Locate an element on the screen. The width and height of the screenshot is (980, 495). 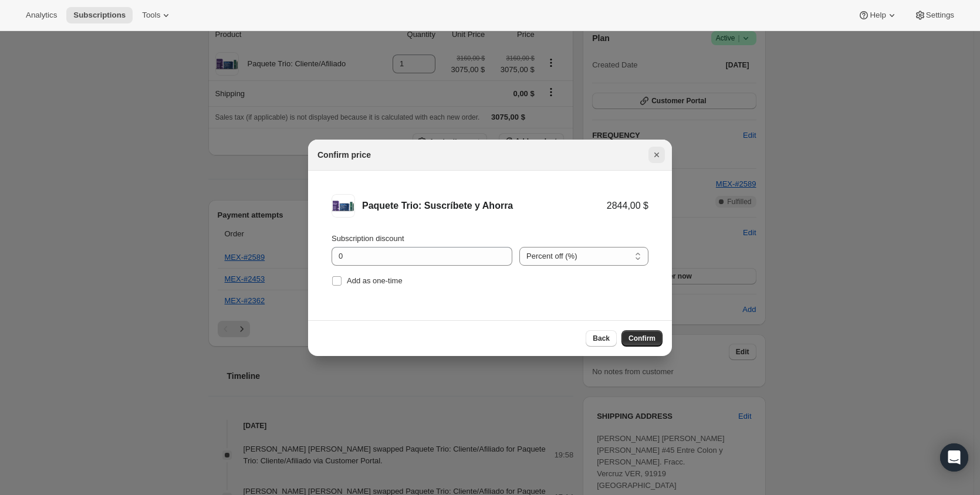
span: Help is located at coordinates (877, 15).